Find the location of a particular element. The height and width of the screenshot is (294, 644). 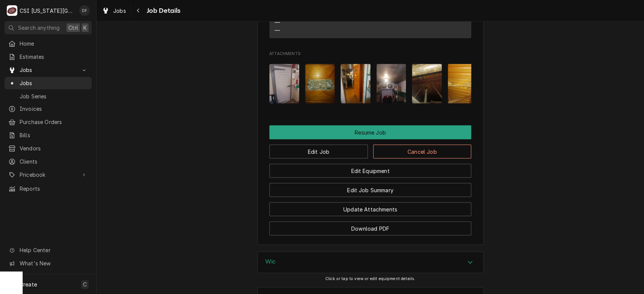

a: Go to Help Center is located at coordinates (48, 250).